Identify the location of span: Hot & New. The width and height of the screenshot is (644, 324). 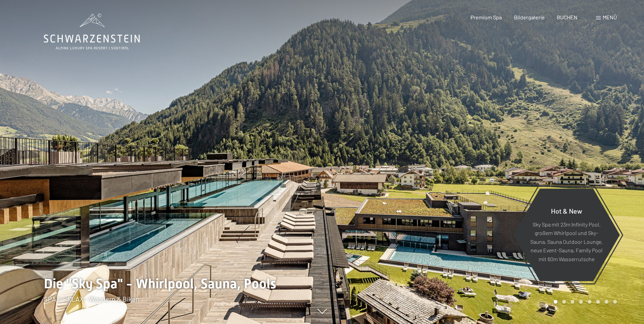
(566, 210).